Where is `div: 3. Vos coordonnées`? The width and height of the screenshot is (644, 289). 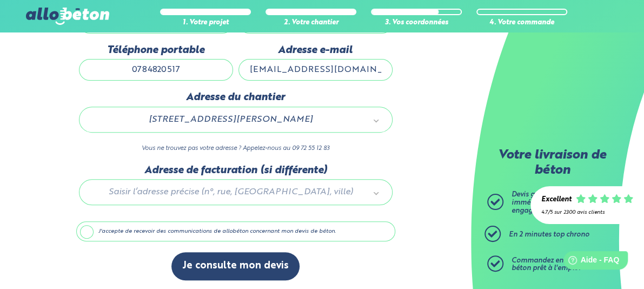
div: 3. Vos coordonnées is located at coordinates (417, 22).